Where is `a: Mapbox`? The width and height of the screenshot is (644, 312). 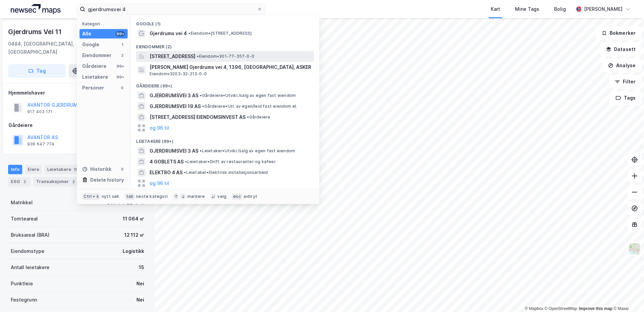
a: Mapbox is located at coordinates (534, 309).